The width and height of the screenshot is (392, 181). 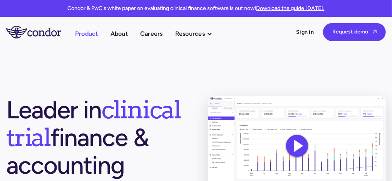 I want to click on a: About, so click(x=119, y=33).